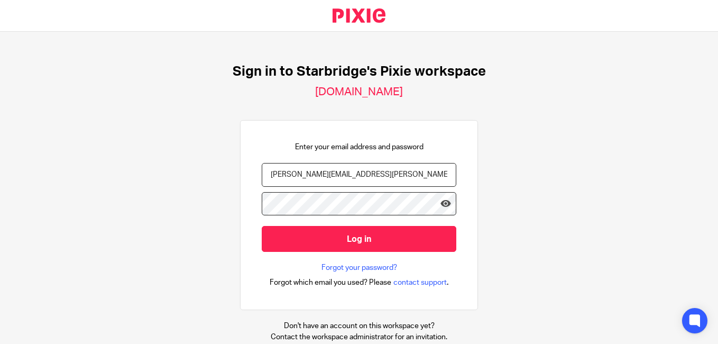 Image resolution: width=718 pixels, height=344 pixels. What do you see at coordinates (359, 267) in the screenshot?
I see `a: Forgot your password?` at bounding box center [359, 267].